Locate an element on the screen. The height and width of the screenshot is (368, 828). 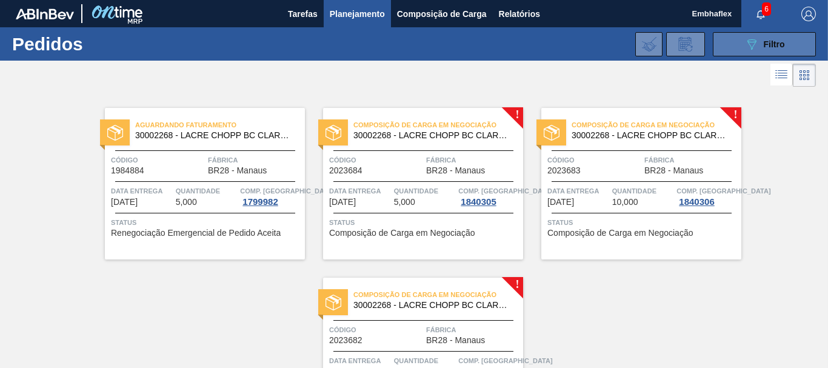
span: Aguardando Faturamento is located at coordinates (220, 125).